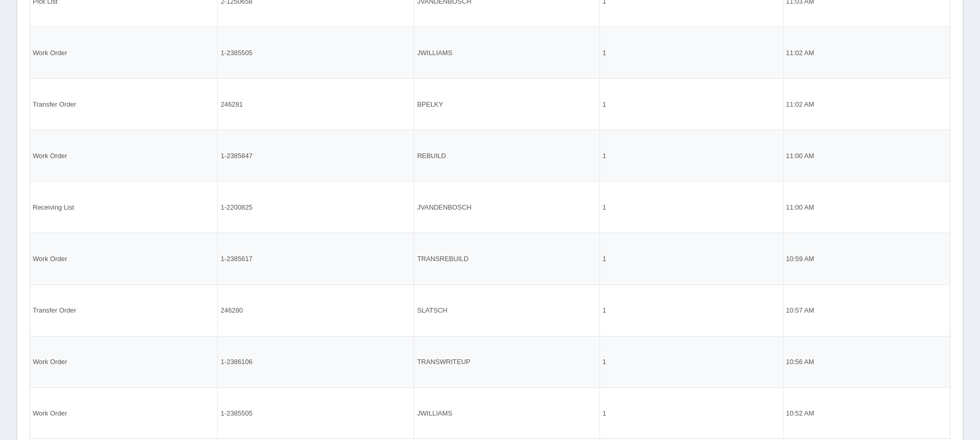 The height and width of the screenshot is (440, 980). I want to click on span: Page Count, so click(594, 15).